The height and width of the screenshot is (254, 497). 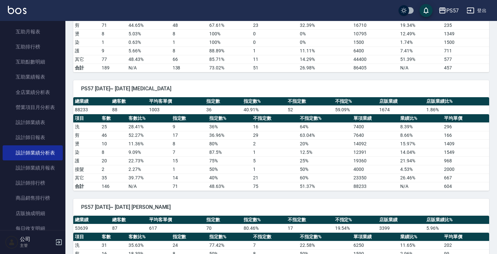 I want to click on td: 71, so click(x=113, y=25).